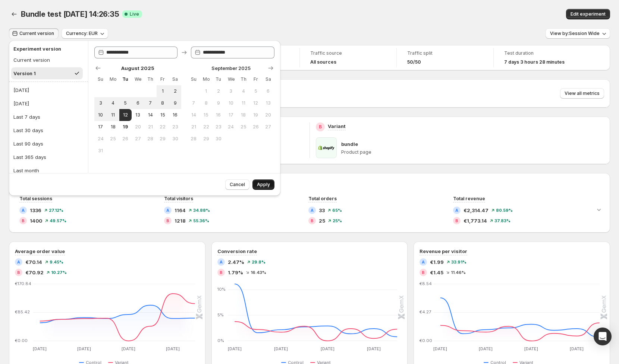 Image resolution: width=619 pixels, height=364 pixels. Describe the element at coordinates (256, 103) in the screenshot. I see `button: Friday September 12 2025` at that location.